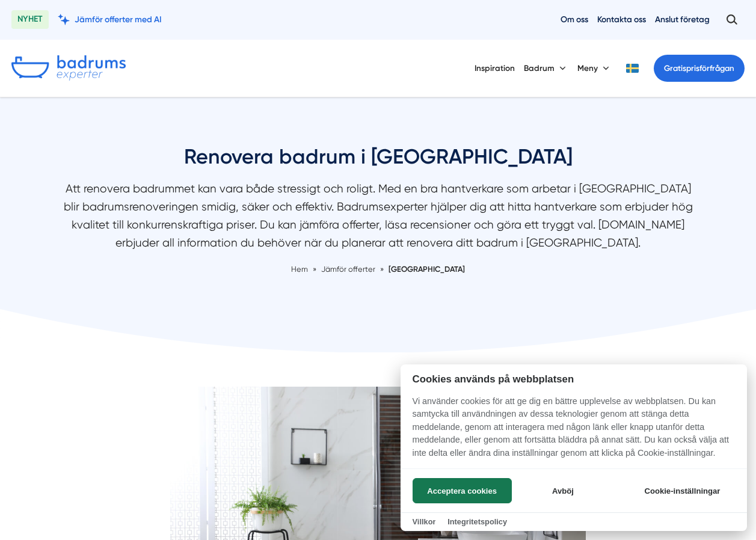  What do you see at coordinates (574, 379) in the screenshot?
I see `h2: Cookies används på webbplatsen` at bounding box center [574, 379].